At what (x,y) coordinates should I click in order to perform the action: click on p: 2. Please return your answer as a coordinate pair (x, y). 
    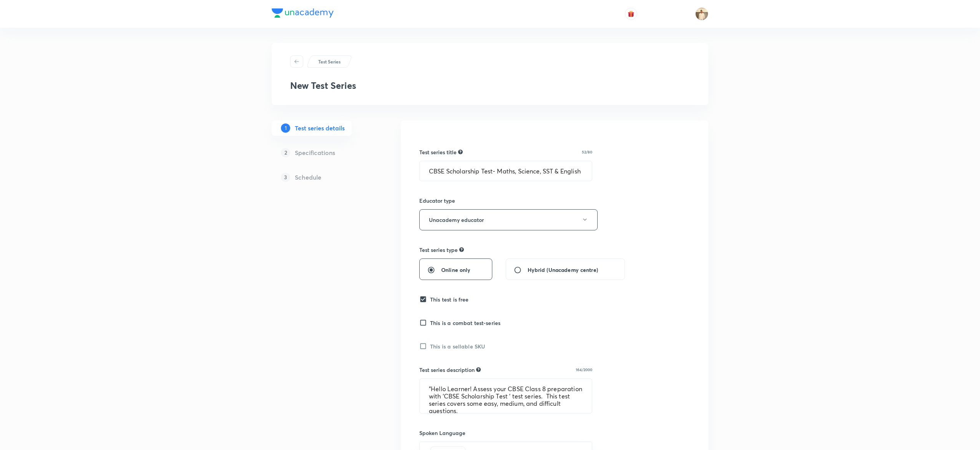
    Looking at the image, I should click on (285, 152).